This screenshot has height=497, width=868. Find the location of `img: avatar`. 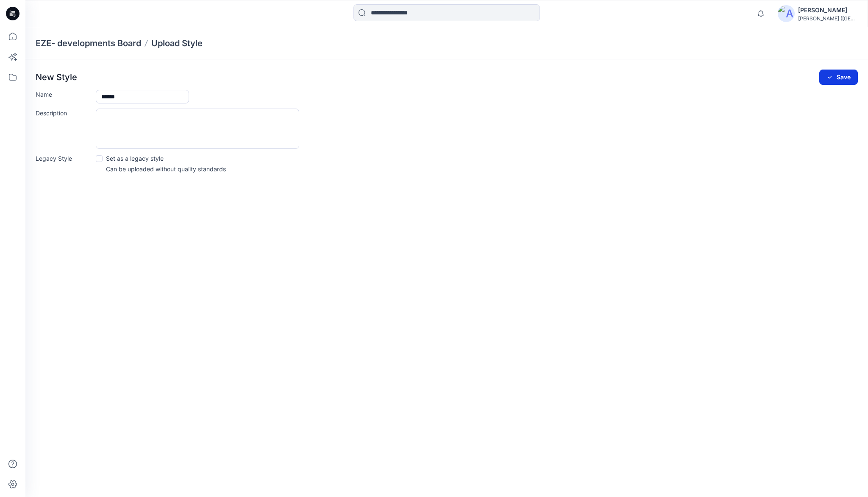

img: avatar is located at coordinates (786, 13).